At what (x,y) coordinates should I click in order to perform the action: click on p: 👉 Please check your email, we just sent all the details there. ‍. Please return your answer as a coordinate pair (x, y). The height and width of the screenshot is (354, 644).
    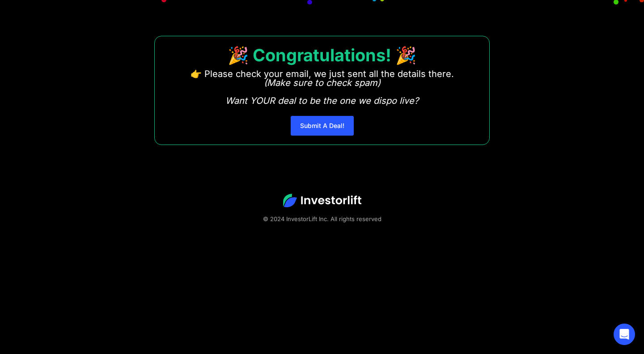
    Looking at the image, I should click on (322, 87).